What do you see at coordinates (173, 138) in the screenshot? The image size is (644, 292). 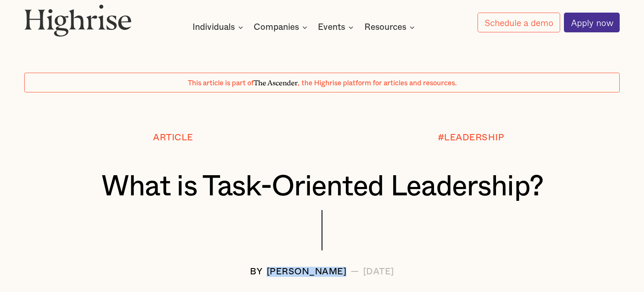 I see `div: Article` at bounding box center [173, 138].